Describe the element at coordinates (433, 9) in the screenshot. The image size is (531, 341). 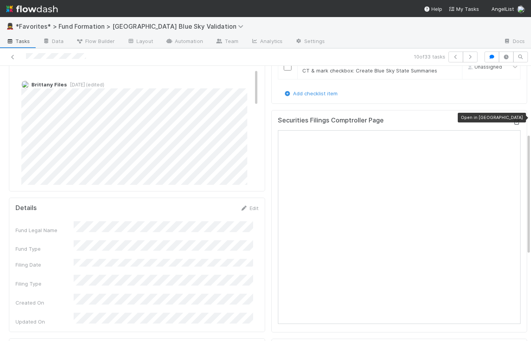
I see `div: Help` at that location.